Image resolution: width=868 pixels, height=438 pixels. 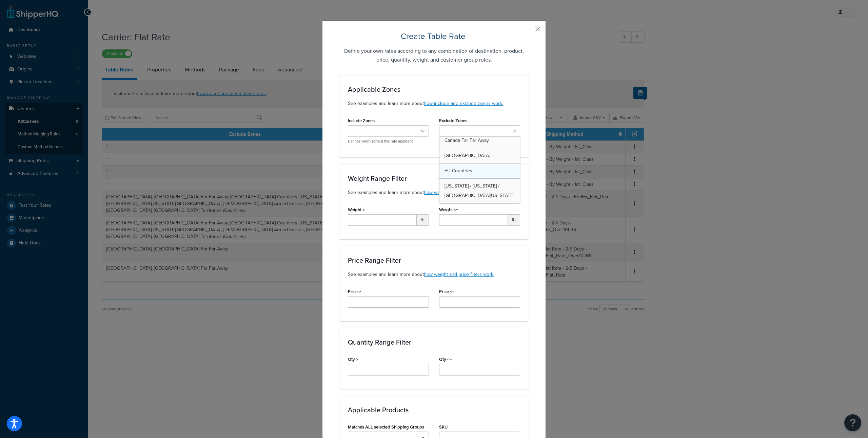 What do you see at coordinates (434, 261) in the screenshot?
I see `h3: Price Range Filter` at bounding box center [434, 261].